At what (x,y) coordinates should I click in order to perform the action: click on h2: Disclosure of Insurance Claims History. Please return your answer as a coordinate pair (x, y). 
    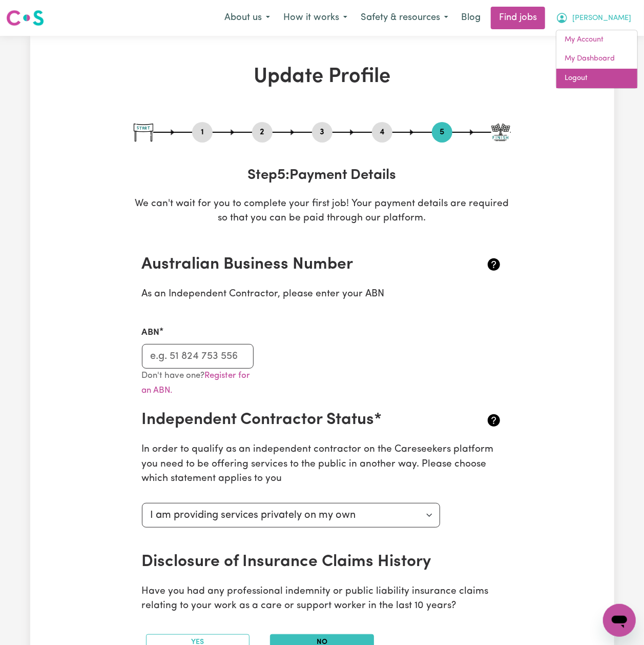
    Looking at the image, I should click on (293, 562).